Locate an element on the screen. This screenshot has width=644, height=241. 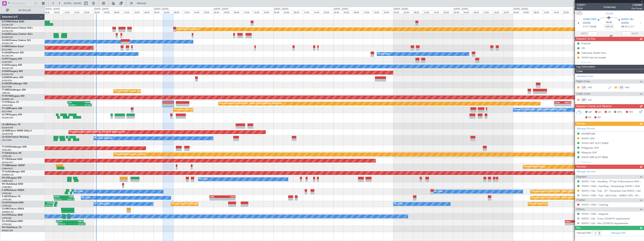
span: LX-GBH is located at coordinates (6, 125).